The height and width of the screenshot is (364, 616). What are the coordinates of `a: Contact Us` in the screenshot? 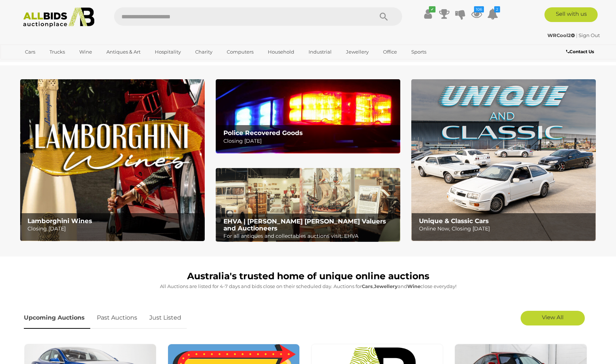 It's located at (581, 52).